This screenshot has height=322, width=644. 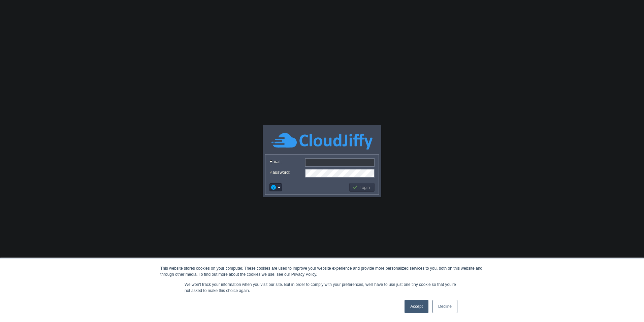 I want to click on div: This website stores cookies on your computer. These cookies are used to improve your website expe..., so click(x=322, y=271).